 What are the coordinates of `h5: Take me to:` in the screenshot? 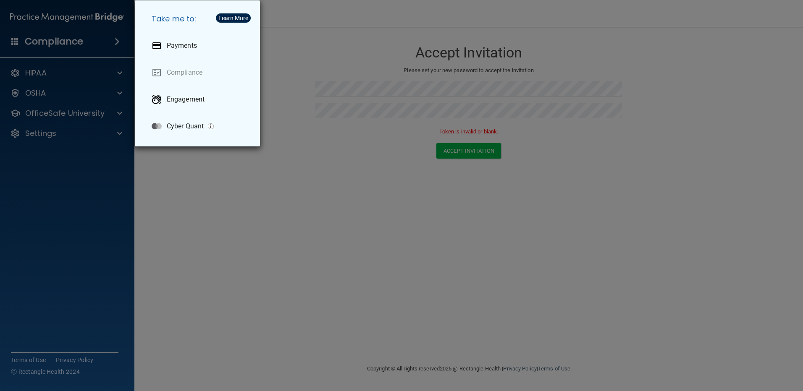 It's located at (199, 19).